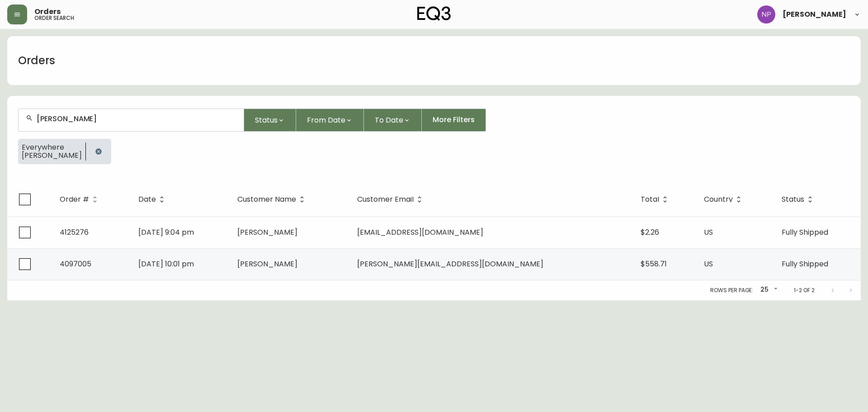 This screenshot has height=412, width=868. I want to click on p: Rows per page:, so click(732, 290).